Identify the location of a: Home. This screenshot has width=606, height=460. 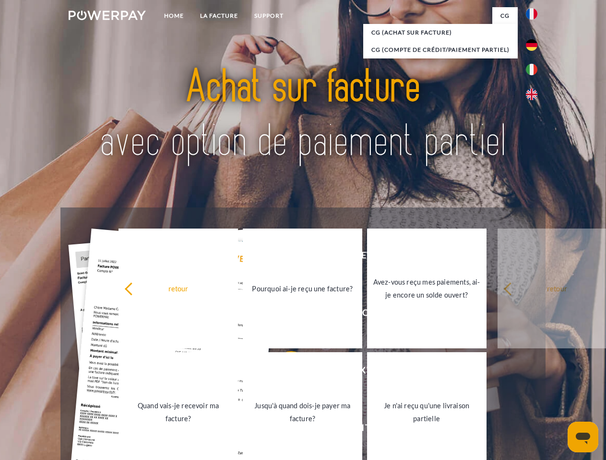
(174, 16).